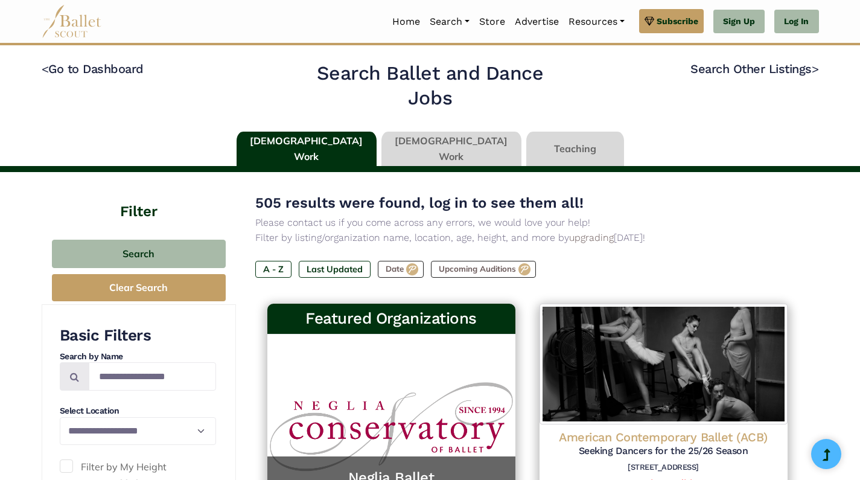 The image size is (860, 480). Describe the element at coordinates (663, 451) in the screenshot. I see `h5: Seeking Dancers for the 25/26 Season` at that location.